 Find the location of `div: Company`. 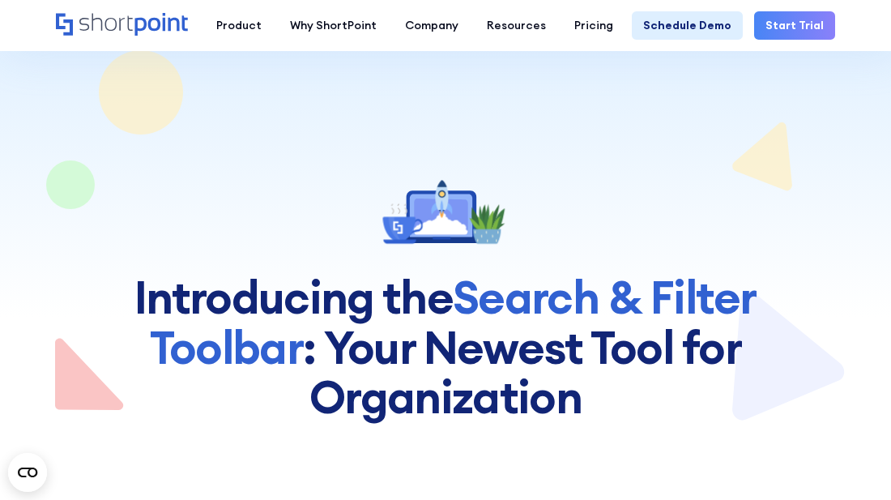

div: Company is located at coordinates (432, 25).